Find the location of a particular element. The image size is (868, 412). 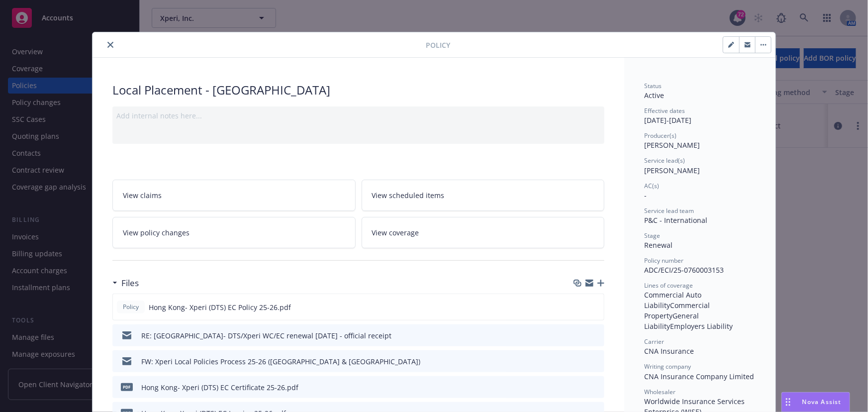

div: Hong Kong- Xperi (DTS) EC Certificate 25-26.pdf is located at coordinates (220, 387).